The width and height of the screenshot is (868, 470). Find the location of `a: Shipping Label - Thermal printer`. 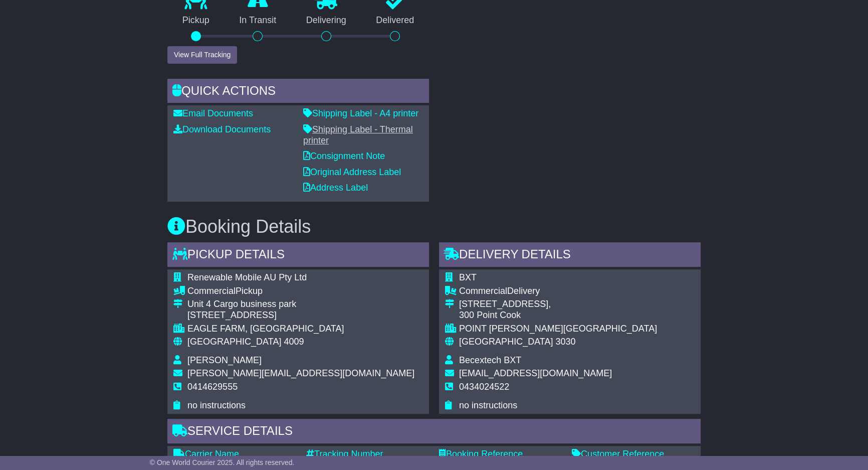

a: Shipping Label - Thermal printer is located at coordinates (358, 135).